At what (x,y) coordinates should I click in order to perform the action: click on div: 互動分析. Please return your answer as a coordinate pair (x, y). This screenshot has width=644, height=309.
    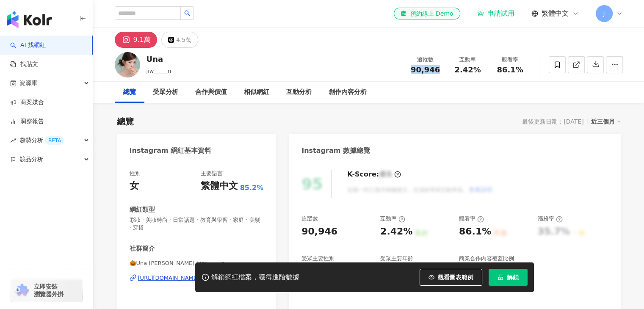
    Looking at the image, I should click on (299, 92).